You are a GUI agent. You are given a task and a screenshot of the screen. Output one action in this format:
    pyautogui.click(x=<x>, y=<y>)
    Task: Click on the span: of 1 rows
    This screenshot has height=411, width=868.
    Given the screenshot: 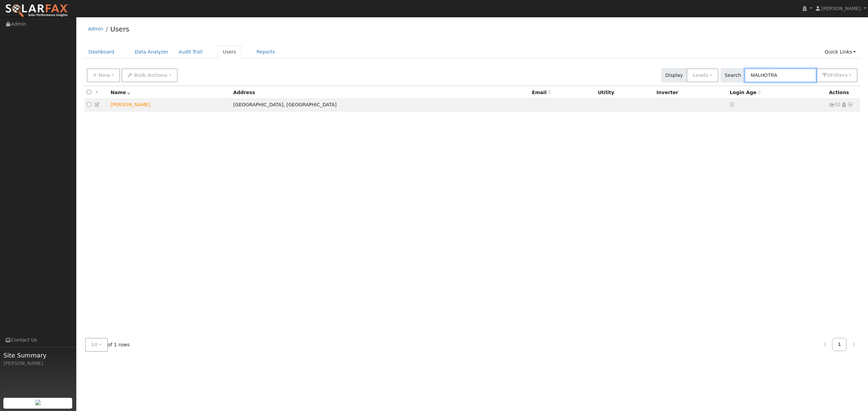 What is the action you would take?
    pyautogui.click(x=107, y=345)
    